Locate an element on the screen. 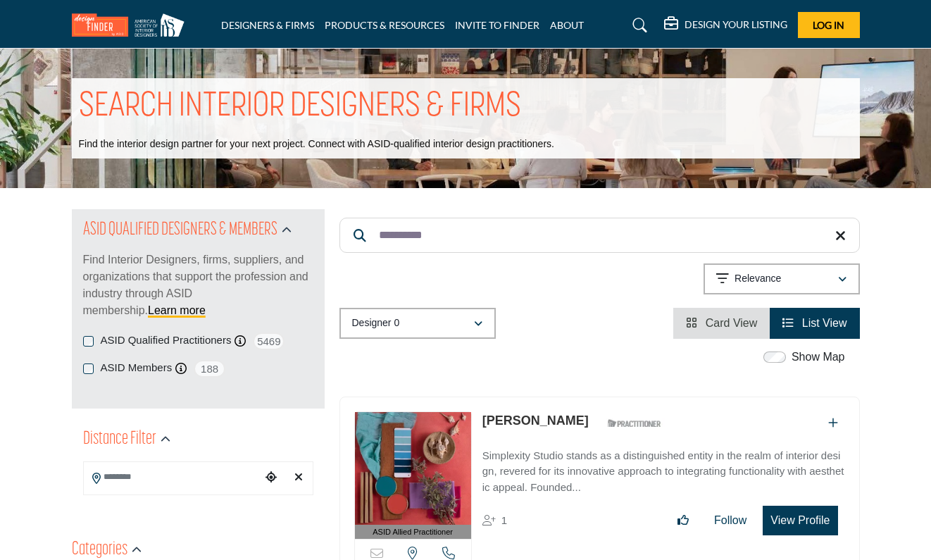  button: View Profile is located at coordinates (801, 520).